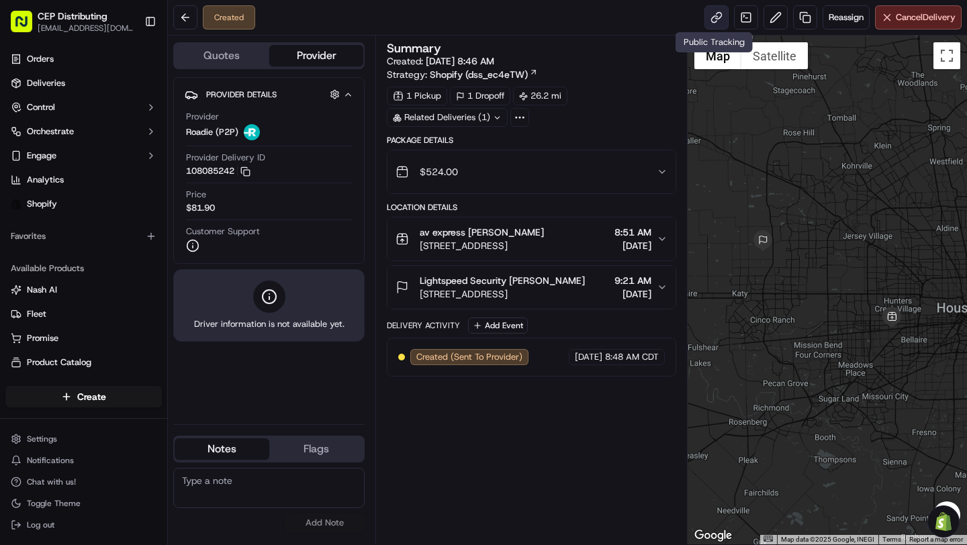 The image size is (967, 545). What do you see at coordinates (138, 93) in the screenshot?
I see `input: Got a question? Start typing here...` at bounding box center [138, 93].